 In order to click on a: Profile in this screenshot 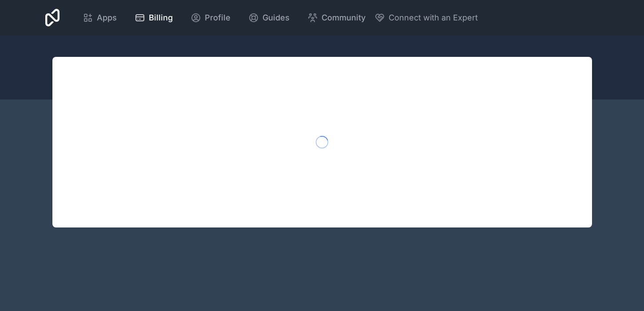, I will do `click(210, 18)`.